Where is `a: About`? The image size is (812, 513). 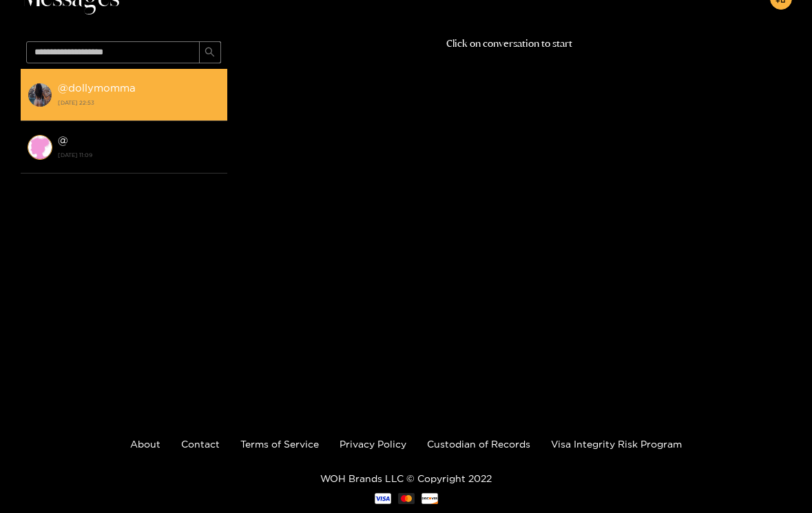 a: About is located at coordinates (145, 444).